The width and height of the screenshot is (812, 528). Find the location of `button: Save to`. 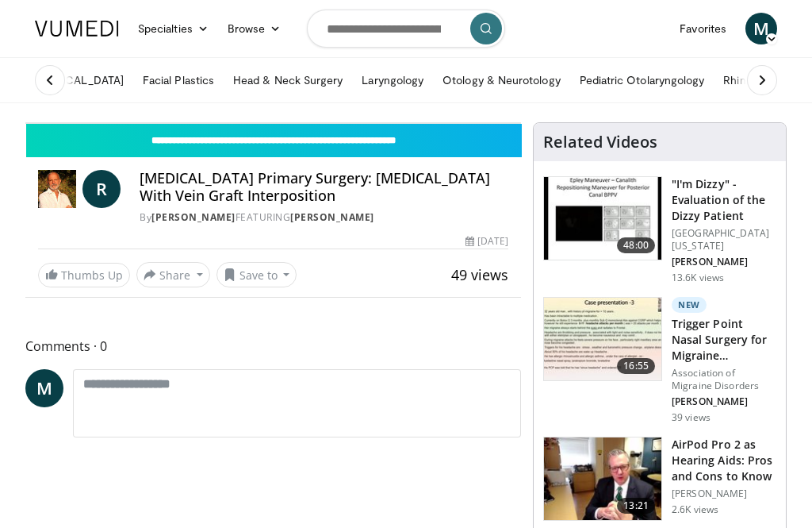

button: Save to is located at coordinates (257, 274).